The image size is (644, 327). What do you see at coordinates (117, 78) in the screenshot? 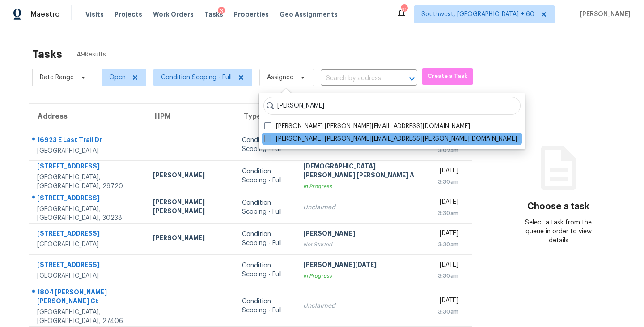
I see `span: Open` at bounding box center [117, 78].